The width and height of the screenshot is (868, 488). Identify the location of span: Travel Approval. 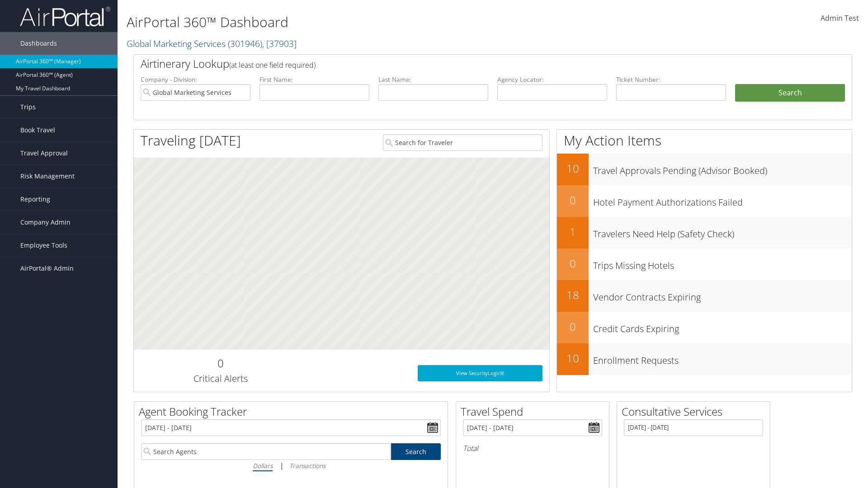
(44, 153).